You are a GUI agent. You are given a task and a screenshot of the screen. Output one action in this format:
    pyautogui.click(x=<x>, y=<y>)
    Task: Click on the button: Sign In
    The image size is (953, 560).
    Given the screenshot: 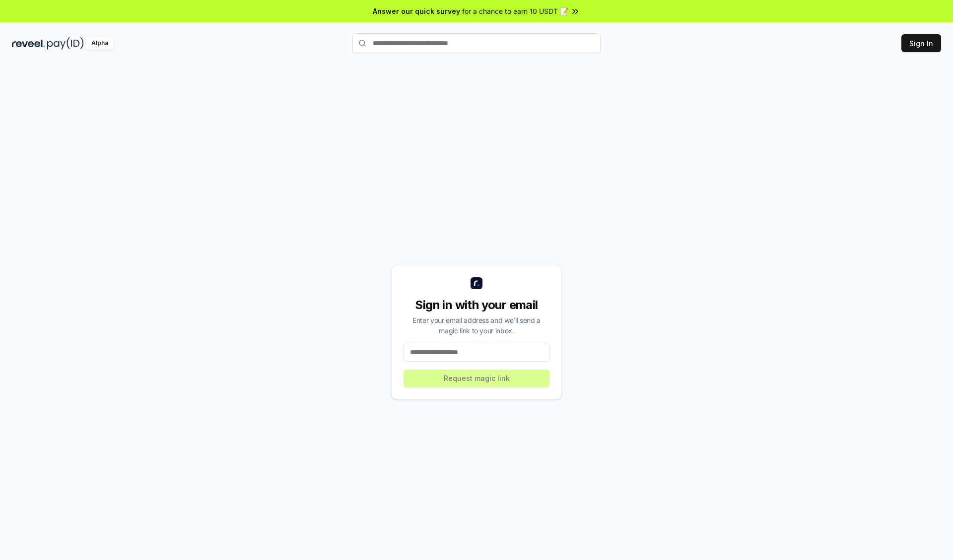 What is the action you would take?
    pyautogui.click(x=921, y=43)
    